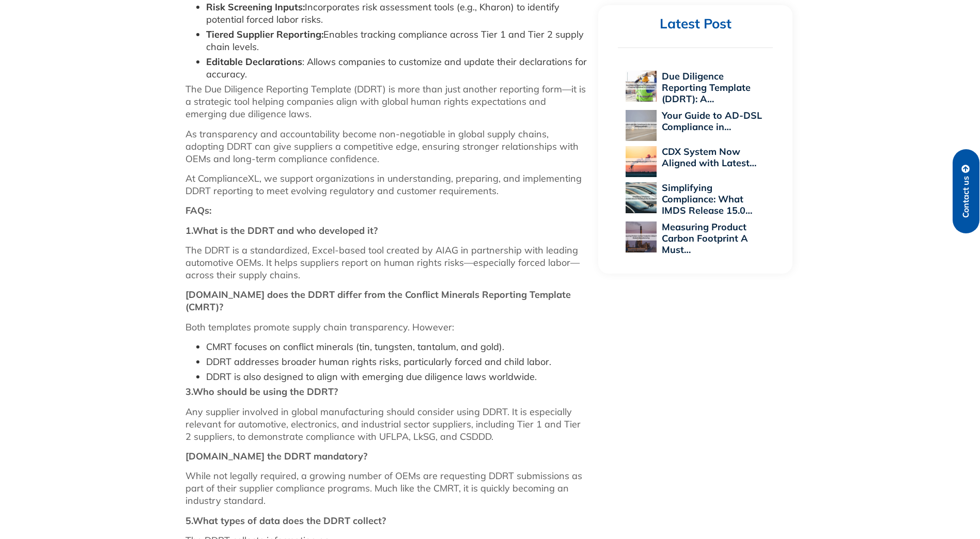 The image size is (980, 539). What do you see at coordinates (398, 68) in the screenshot?
I see `li: : Allows companies to customize and update their declarations for accuracy.` at bounding box center [398, 68].